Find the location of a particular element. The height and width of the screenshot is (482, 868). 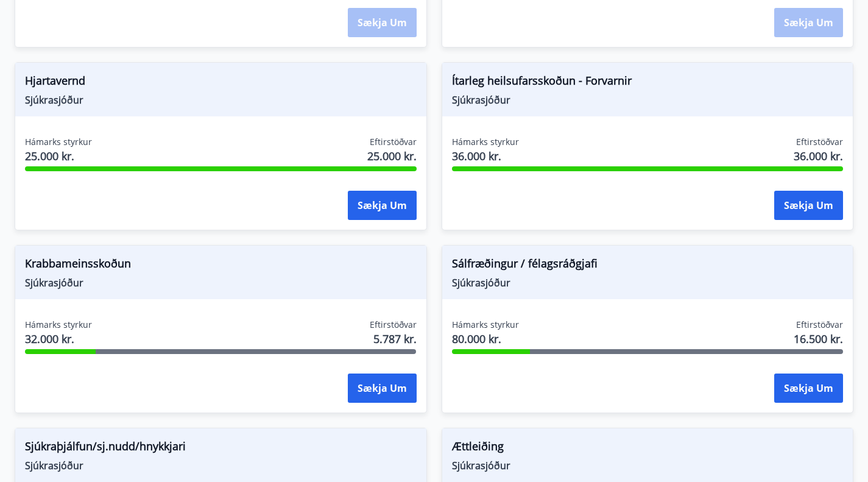

span: Hjartavernd is located at coordinates (221, 83).